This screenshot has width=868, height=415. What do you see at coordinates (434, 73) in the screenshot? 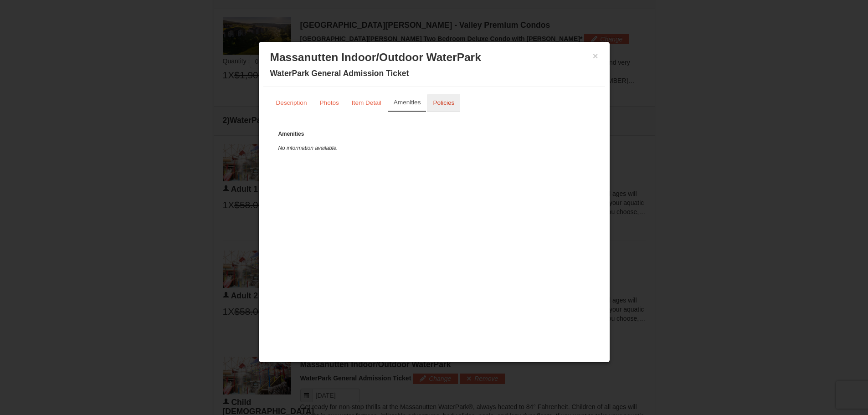
I see `h4: WaterPark General Admission Ticket` at bounding box center [434, 73].